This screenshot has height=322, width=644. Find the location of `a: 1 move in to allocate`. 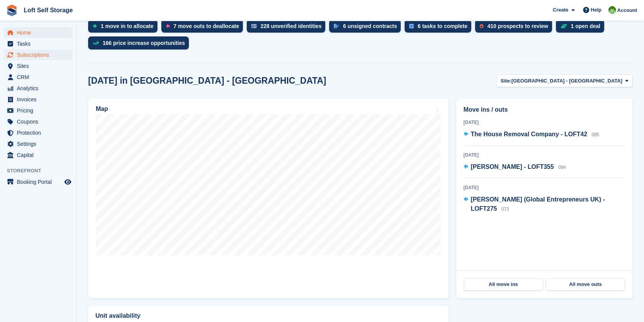

a: 1 move in to allocate is located at coordinates (124, 28).